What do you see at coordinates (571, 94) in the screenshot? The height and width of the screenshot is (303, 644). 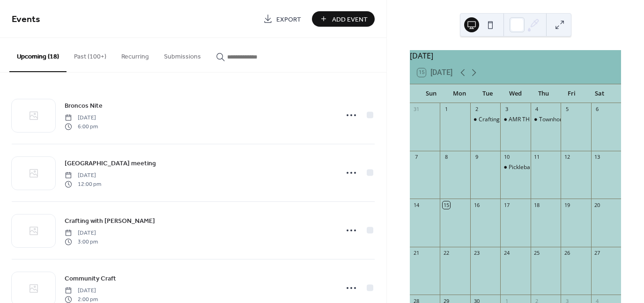 I see `div: Fri` at bounding box center [571, 94].